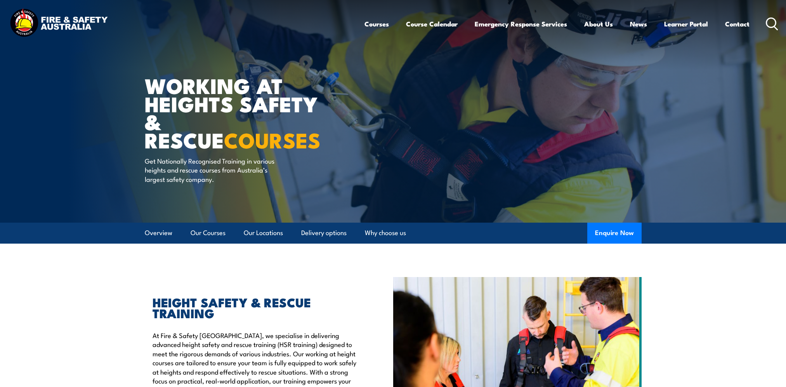 This screenshot has height=387, width=786. What do you see at coordinates (208, 233) in the screenshot?
I see `a: Our Courses` at bounding box center [208, 233].